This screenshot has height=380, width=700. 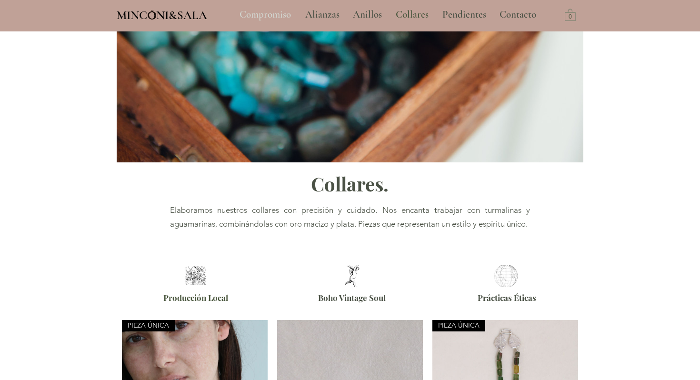 I want to click on span: Prácticas Éticas, so click(x=507, y=298).